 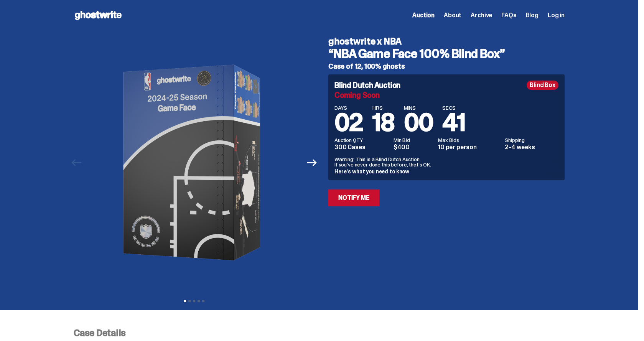 I want to click on button: View slide 4, so click(x=198, y=301).